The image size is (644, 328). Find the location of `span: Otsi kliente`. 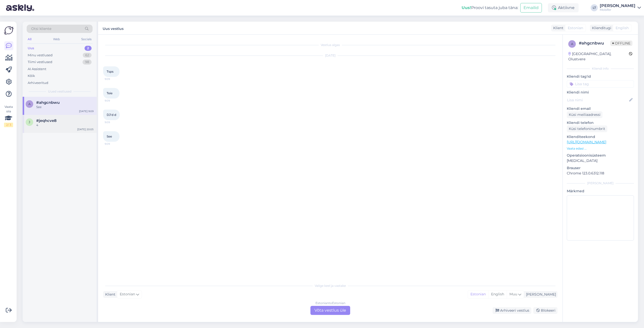

span: Otsi kliente is located at coordinates (41, 28).